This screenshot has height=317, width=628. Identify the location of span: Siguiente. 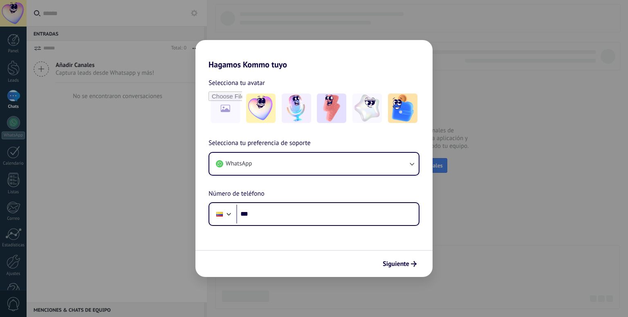
(396, 264).